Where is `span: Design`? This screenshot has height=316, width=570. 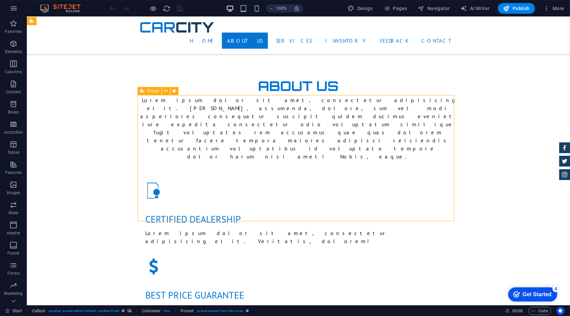 span: Design is located at coordinates (361, 8).